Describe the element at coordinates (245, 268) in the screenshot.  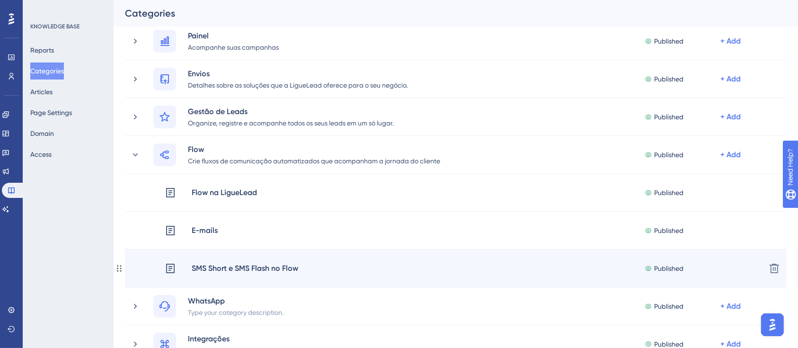
I see `div: SMS Short e SMS Flash no Flow` at that location.